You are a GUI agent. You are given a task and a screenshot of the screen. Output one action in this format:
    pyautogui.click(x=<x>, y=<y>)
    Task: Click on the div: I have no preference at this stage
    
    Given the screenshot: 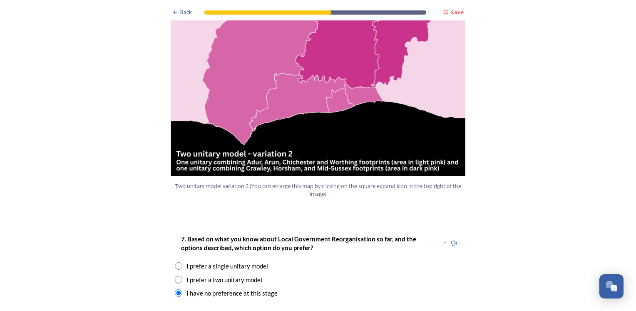 What is the action you would take?
    pyautogui.click(x=232, y=293)
    